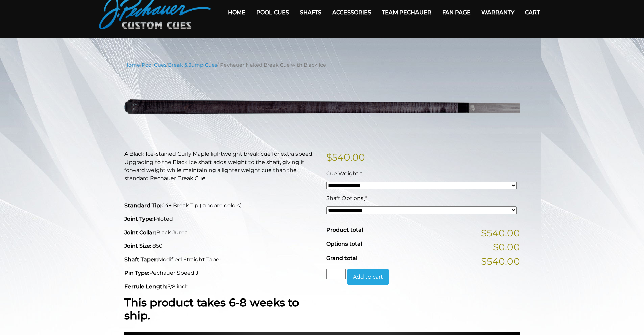  Describe the element at coordinates (221, 219) in the screenshot. I see `p: Piloted` at that location.